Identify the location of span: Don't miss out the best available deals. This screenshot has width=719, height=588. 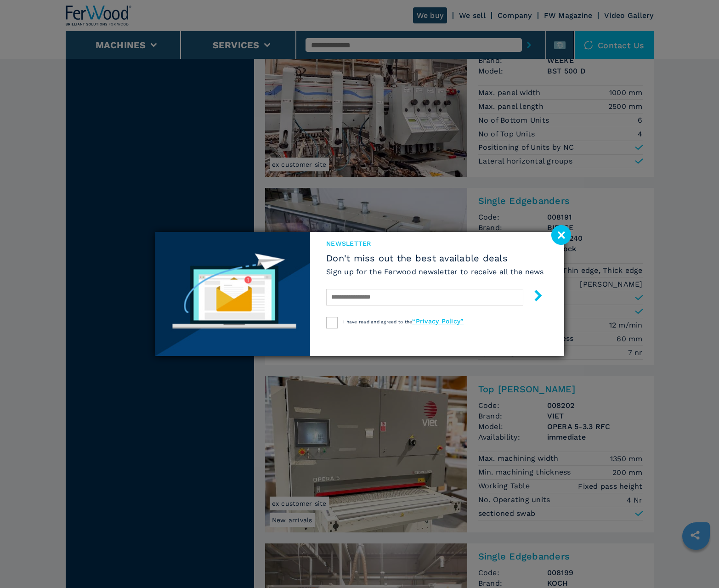
(435, 259).